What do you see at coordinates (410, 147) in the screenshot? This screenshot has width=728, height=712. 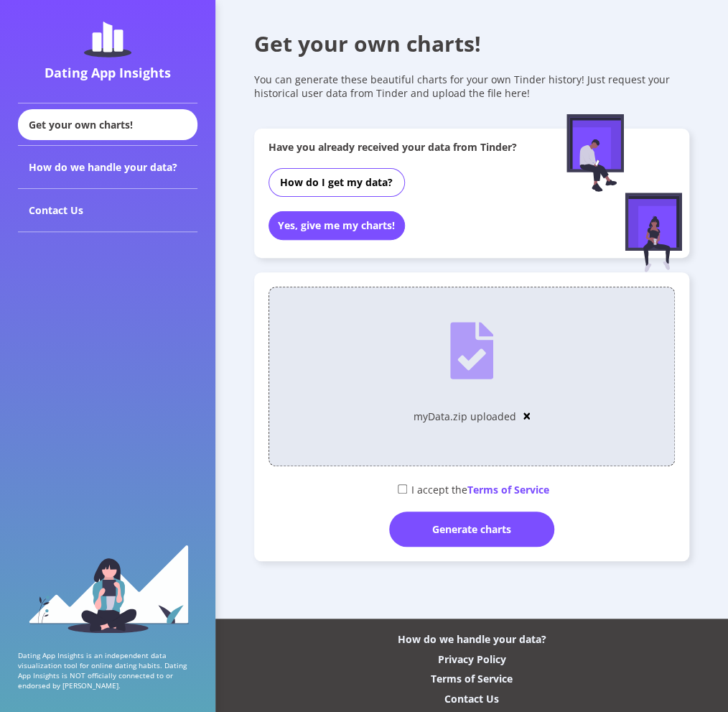 I see `div: Have you already received your data from Tinder?` at bounding box center [410, 147].